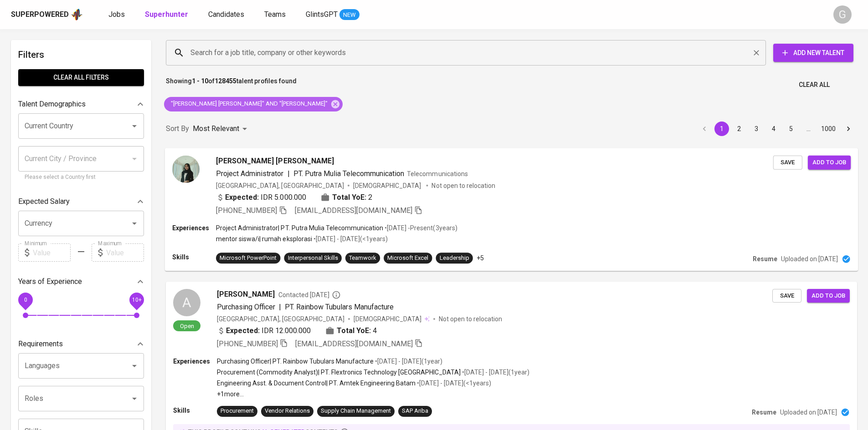  I want to click on span: Telecommunications, so click(437, 174).